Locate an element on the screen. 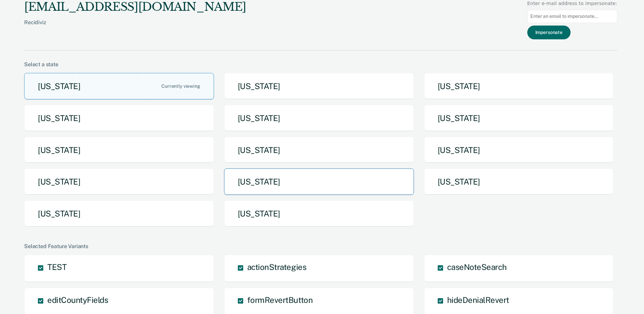  span: formRevertButton is located at coordinates (280, 299).